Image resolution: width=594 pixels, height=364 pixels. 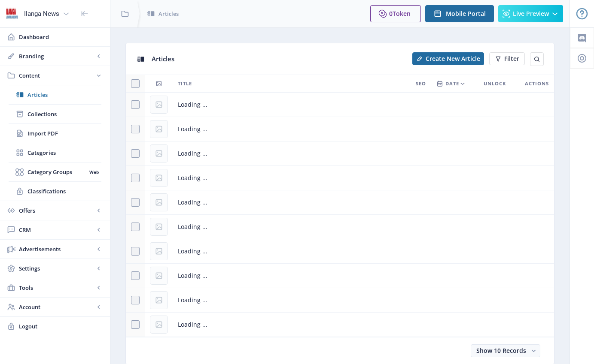 I want to click on button: Create New Article, so click(x=448, y=59).